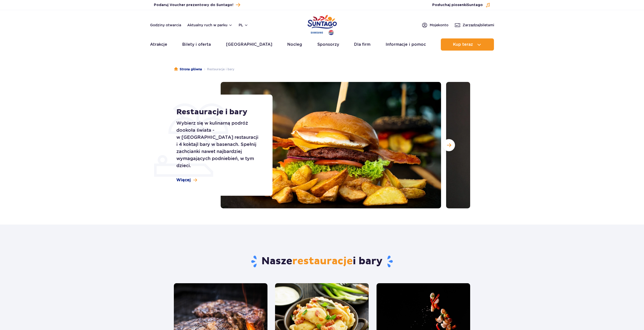 The height and width of the screenshot is (330, 644). What do you see at coordinates (194, 5) in the screenshot?
I see `span: Podaruj Voucher prezentowy do Suntago!` at bounding box center [194, 5].